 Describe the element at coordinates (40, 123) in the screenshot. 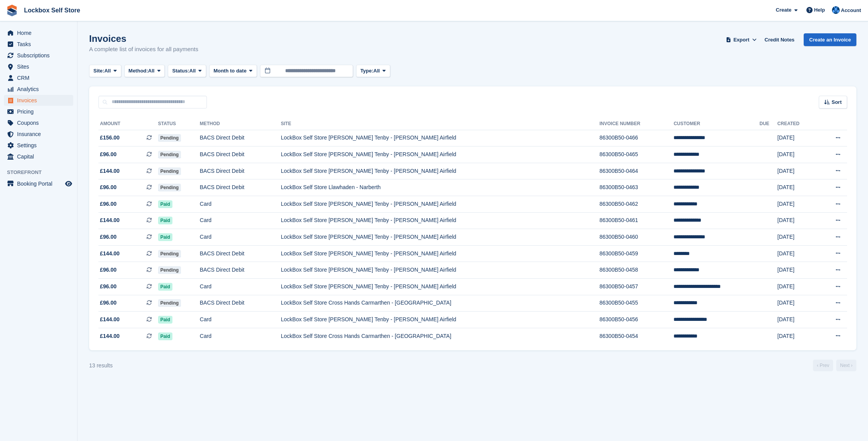

I see `span: Coupons` at that location.